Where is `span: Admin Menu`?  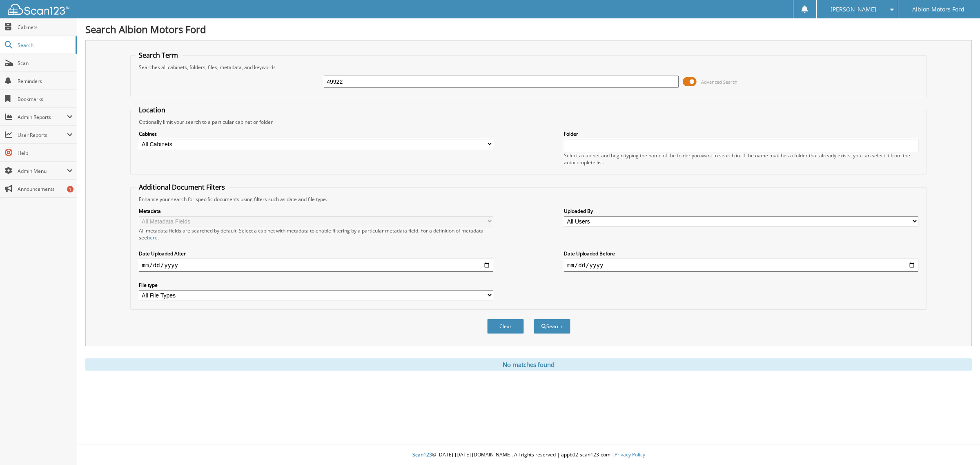
span: Admin Menu is located at coordinates (42, 171).